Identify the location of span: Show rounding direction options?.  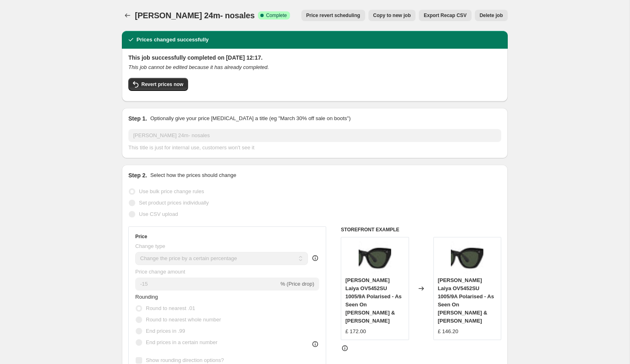
(185, 360).